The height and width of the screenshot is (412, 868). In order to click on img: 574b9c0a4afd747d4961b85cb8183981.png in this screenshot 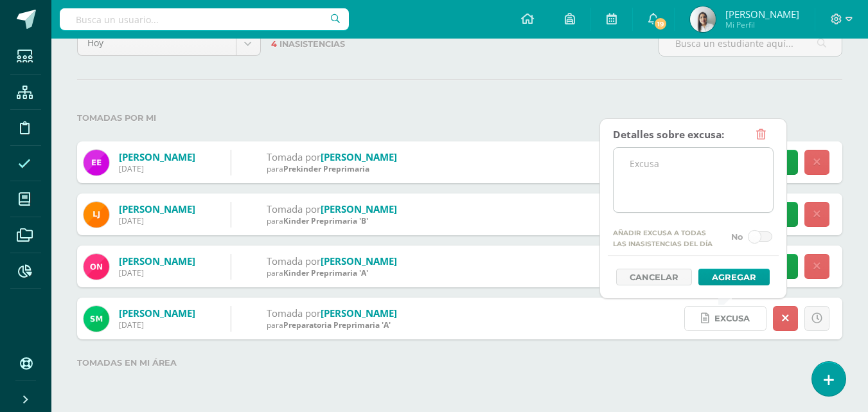, I will do `click(96, 215)`.